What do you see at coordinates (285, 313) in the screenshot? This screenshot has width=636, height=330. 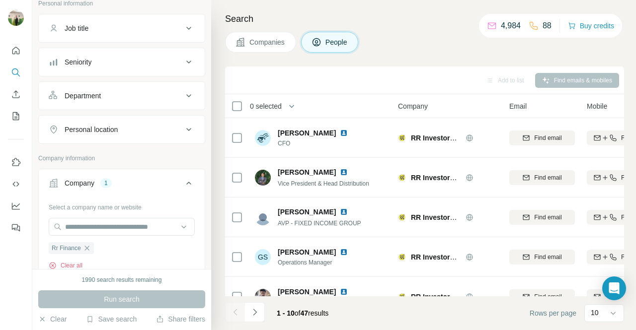 I see `span: 1 - 10` at bounding box center [285, 313].